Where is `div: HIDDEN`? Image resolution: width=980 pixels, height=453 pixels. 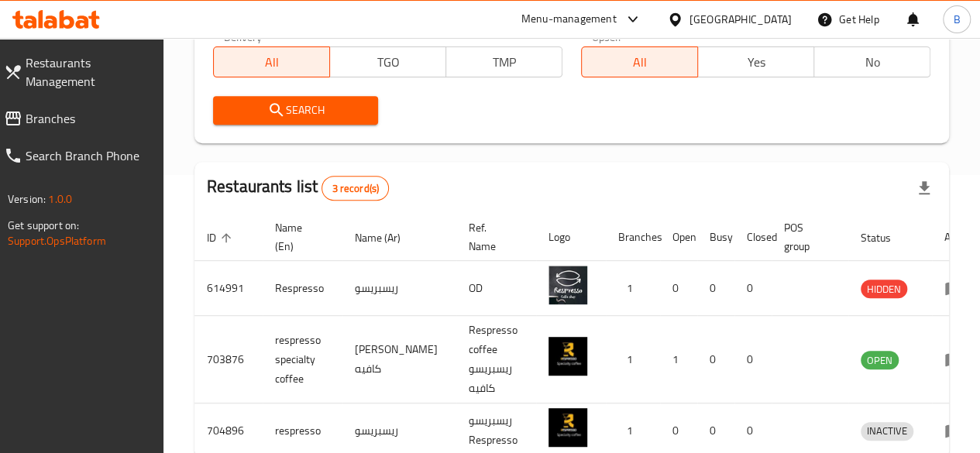 div: HIDDEN is located at coordinates (884, 289).